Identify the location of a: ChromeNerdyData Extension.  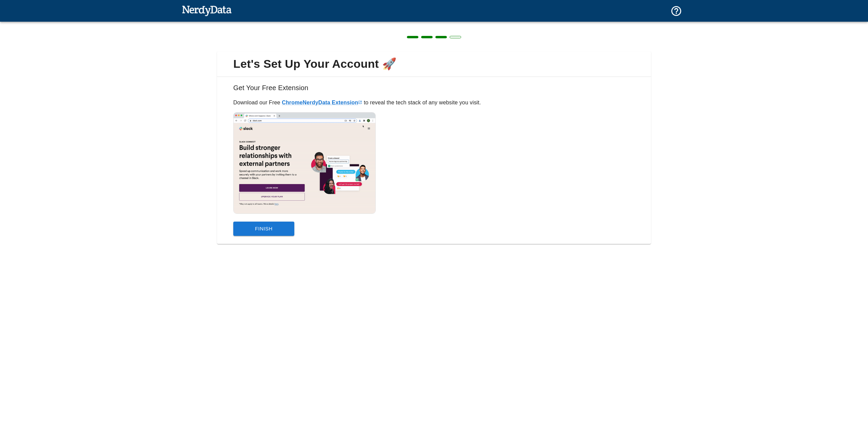
(322, 102).